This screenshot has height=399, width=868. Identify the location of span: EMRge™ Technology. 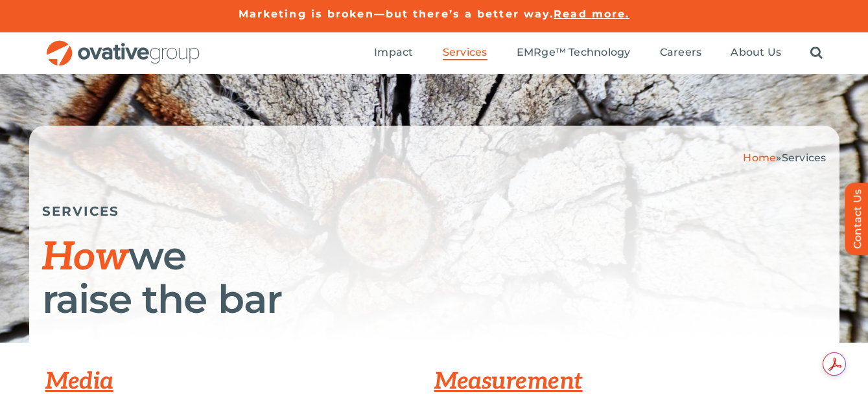
(573, 52).